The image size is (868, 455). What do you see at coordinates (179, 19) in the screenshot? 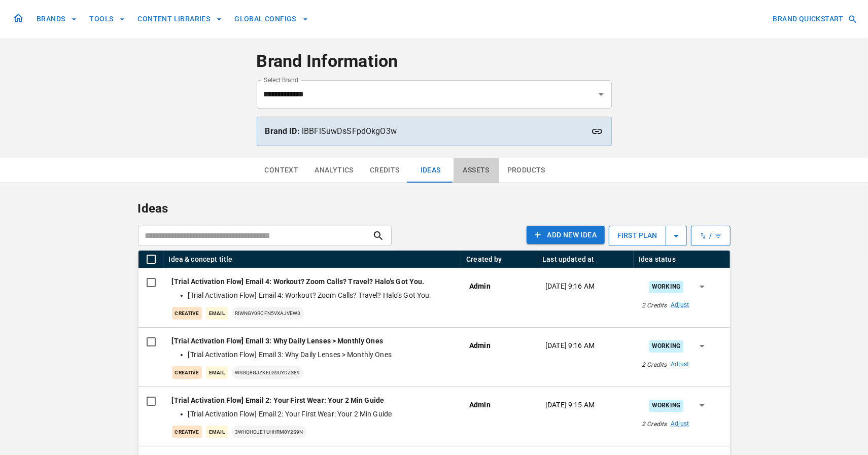
I see `button: CONTENT LIBRARIES` at bounding box center [179, 19].